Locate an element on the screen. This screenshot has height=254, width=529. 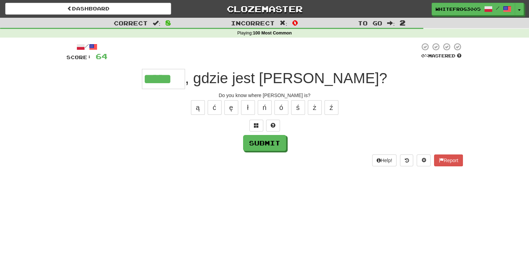
button: ó is located at coordinates (281, 107).